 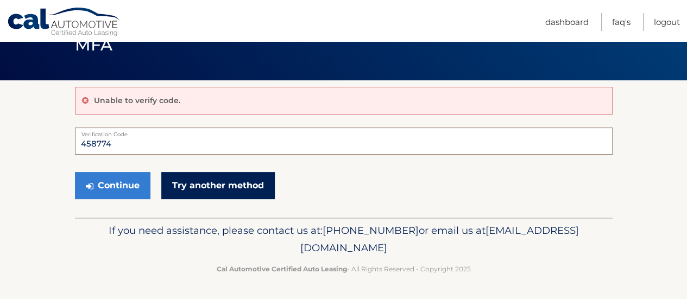 I want to click on label: Verification Code, so click(x=344, y=132).